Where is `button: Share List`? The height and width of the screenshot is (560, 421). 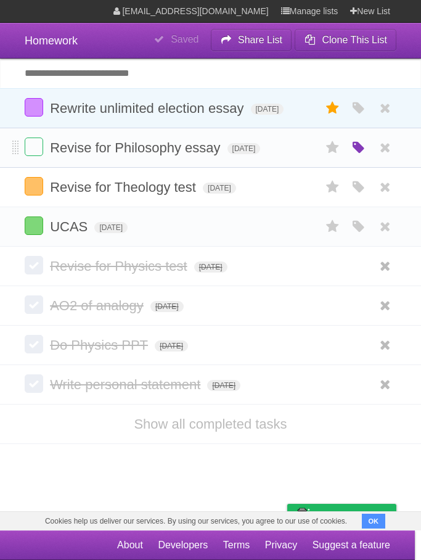
button: Share List is located at coordinates (252, 40).